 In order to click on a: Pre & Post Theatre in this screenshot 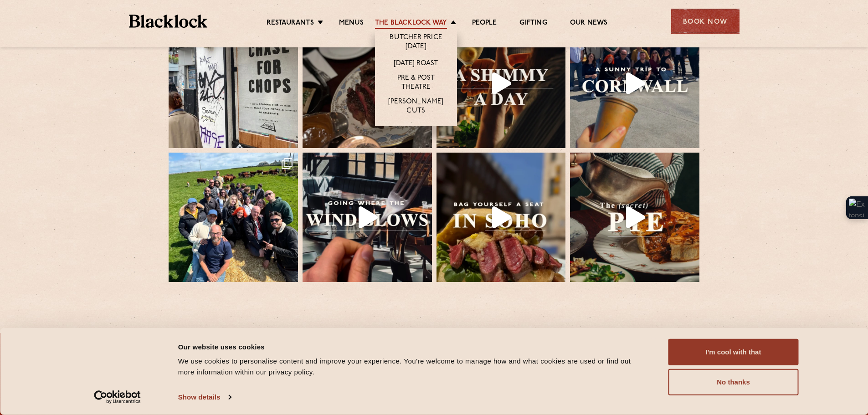, I will do `click(416, 83)`.